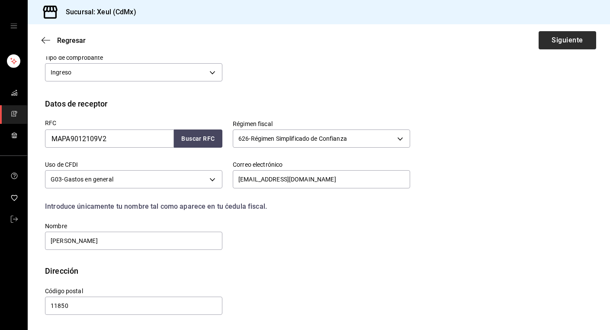 This screenshot has height=330, width=610. Describe the element at coordinates (292, 138) in the screenshot. I see `span: 626 - Régimen Simplificado de Confianza` at that location.